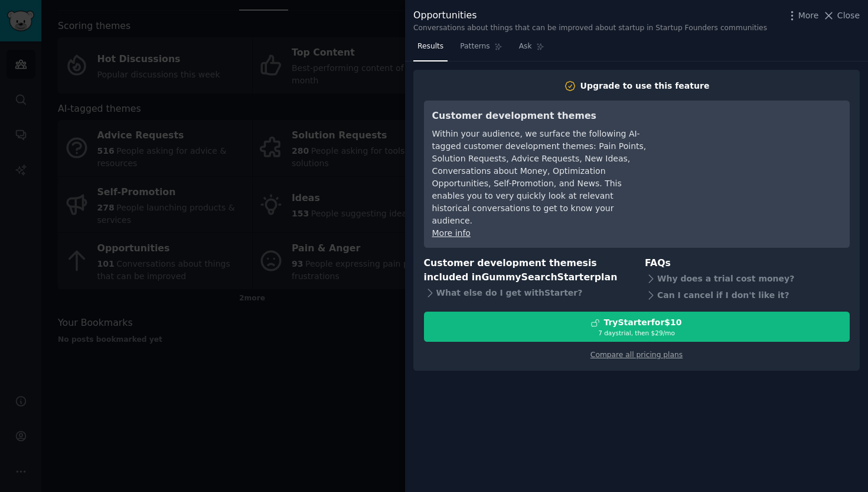 Image resolution: width=868 pixels, height=492 pixels. Describe the element at coordinates (526, 293) in the screenshot. I see `div: What else do I get with Starter ?` at that location.